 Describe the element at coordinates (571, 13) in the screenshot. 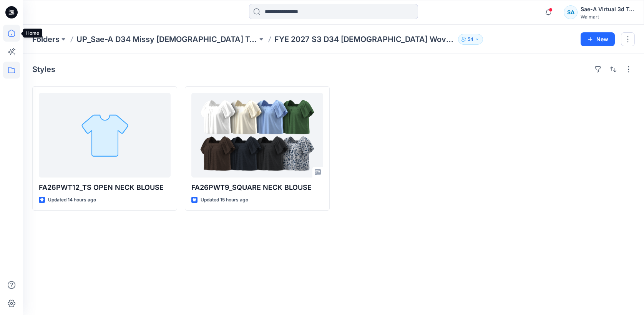

I see `div: SA` at that location.